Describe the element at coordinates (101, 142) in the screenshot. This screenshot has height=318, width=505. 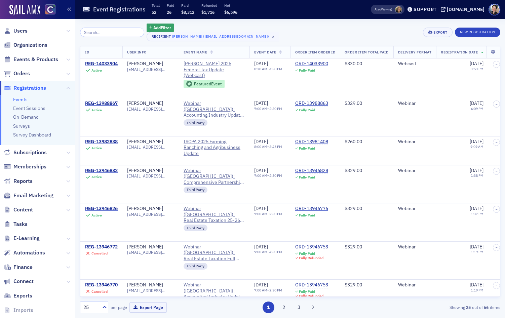
I see `div: REG-13982838` at that location.